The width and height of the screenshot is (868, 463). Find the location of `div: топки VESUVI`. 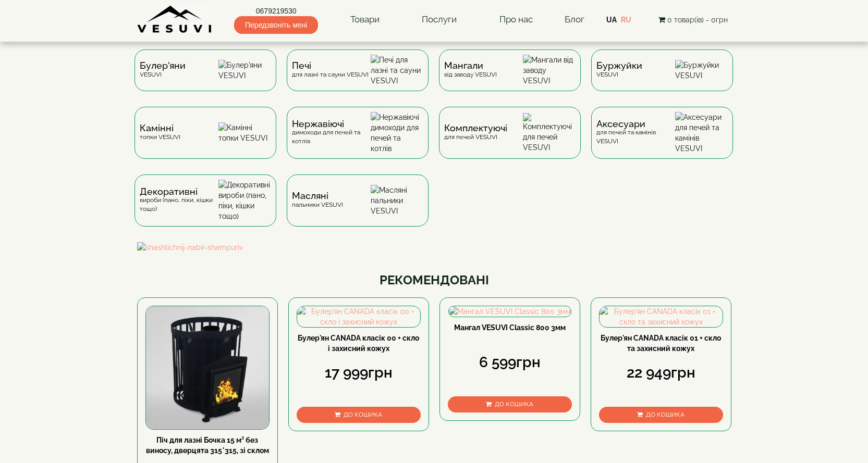

div: топки VESUVI is located at coordinates (160, 132).